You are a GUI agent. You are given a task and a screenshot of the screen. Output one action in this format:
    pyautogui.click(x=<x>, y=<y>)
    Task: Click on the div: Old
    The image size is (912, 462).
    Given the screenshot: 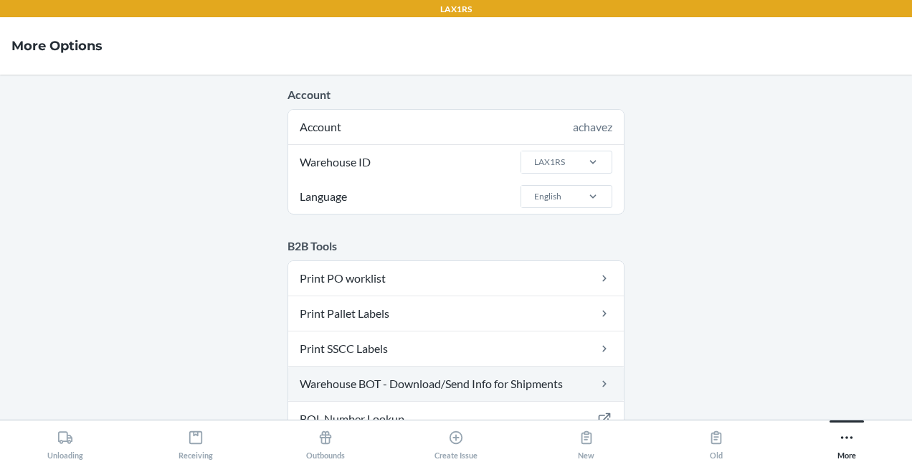 What is the action you would take?
    pyautogui.click(x=716, y=442)
    